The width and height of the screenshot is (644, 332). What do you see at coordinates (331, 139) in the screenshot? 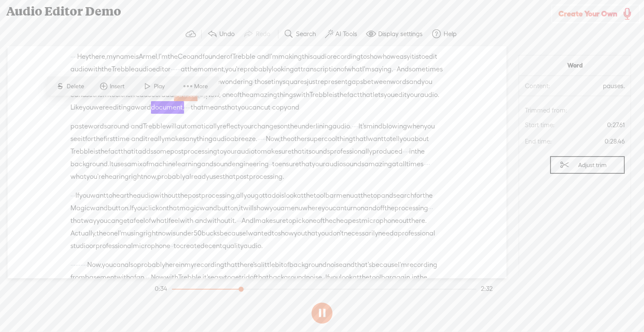
I see `span: cool` at bounding box center [331, 139].